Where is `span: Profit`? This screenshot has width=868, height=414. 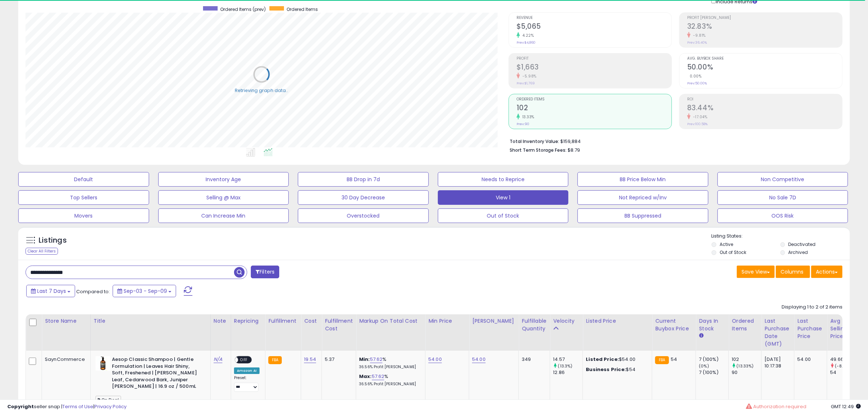 span: Profit is located at coordinates (594, 59).